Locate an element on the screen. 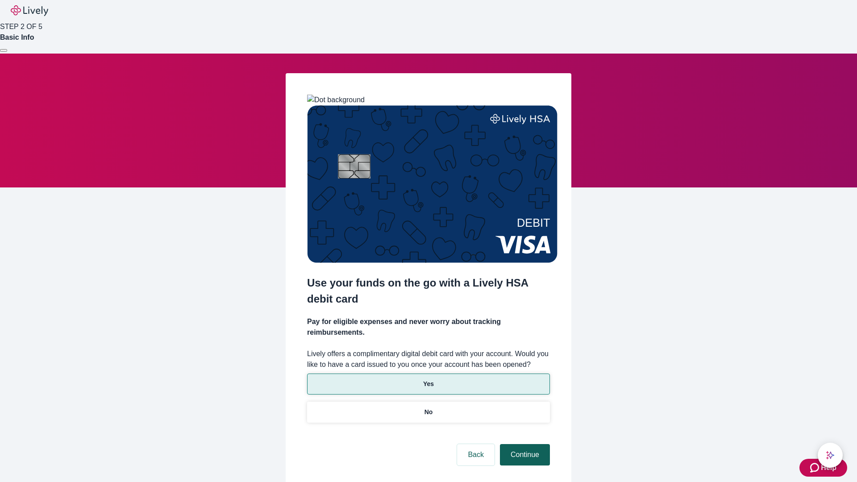 The image size is (857, 482). button: Continue is located at coordinates (525, 455).